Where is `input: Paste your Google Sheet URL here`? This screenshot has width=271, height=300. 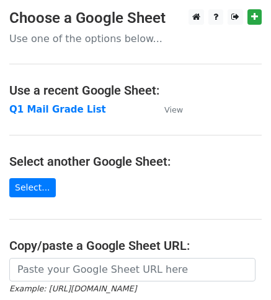 input: Paste your Google Sheet URL here is located at coordinates (132, 270).